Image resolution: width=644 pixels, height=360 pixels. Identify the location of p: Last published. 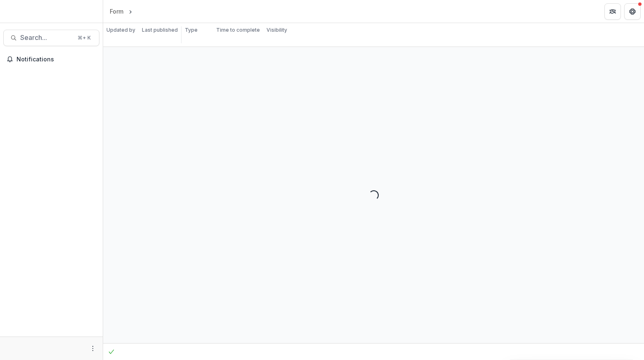
(159, 30).